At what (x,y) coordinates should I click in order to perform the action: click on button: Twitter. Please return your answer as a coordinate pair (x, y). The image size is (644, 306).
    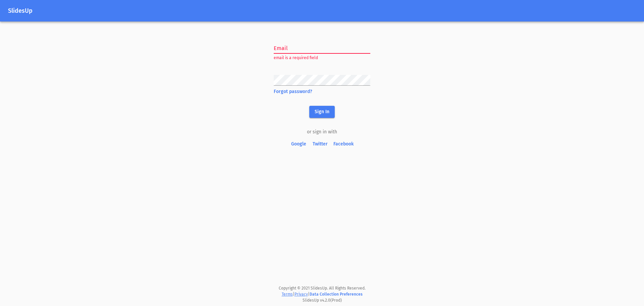
    Looking at the image, I should click on (320, 144).